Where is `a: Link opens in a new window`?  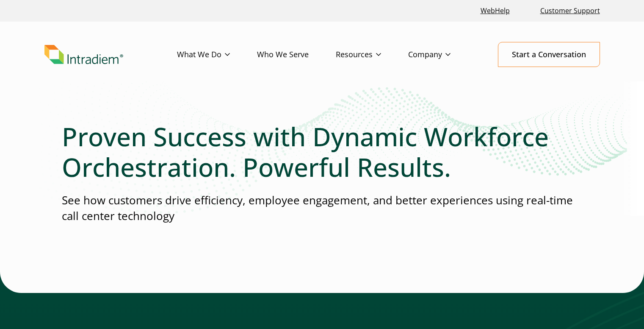
a: Link opens in a new window is located at coordinates (495, 11).